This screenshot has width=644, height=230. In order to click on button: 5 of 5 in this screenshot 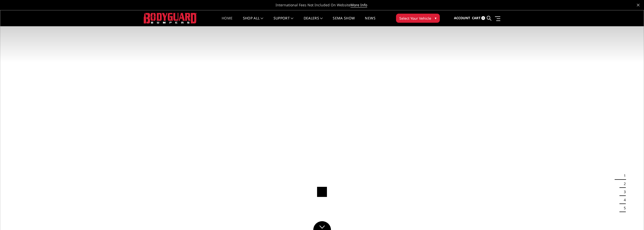, I will do `click(623, 208)`.